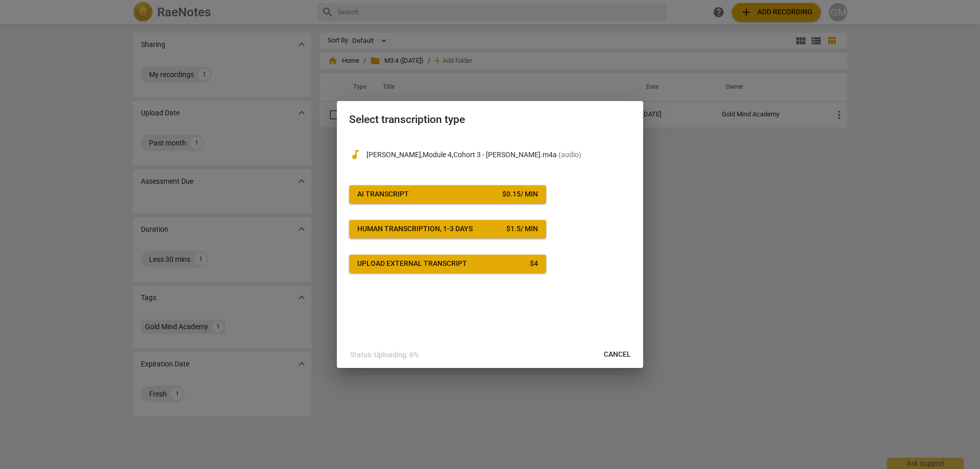 The width and height of the screenshot is (980, 469). Describe the element at coordinates (520, 194) in the screenshot. I see `div: $ 0.15 / min` at that location.